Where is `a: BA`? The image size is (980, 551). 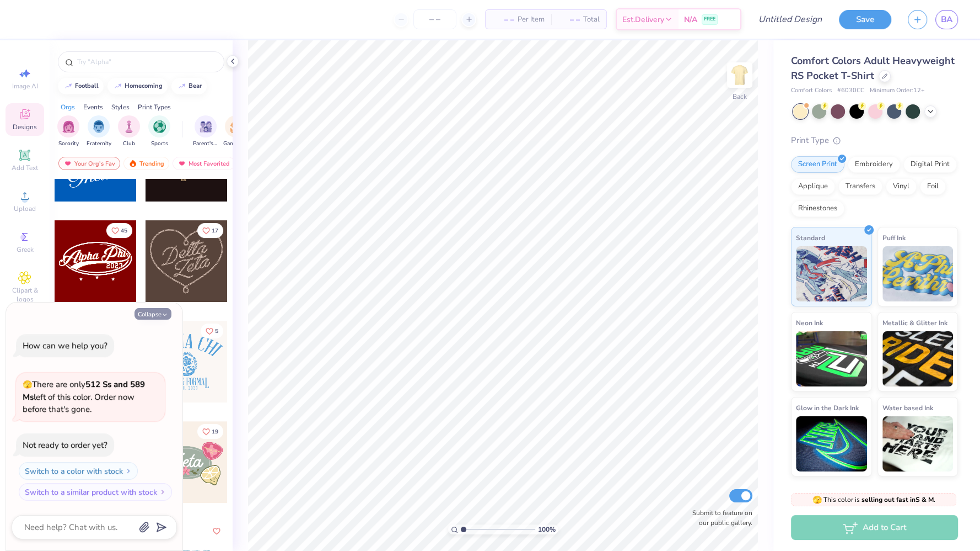 a: BA is located at coordinates (946, 20).